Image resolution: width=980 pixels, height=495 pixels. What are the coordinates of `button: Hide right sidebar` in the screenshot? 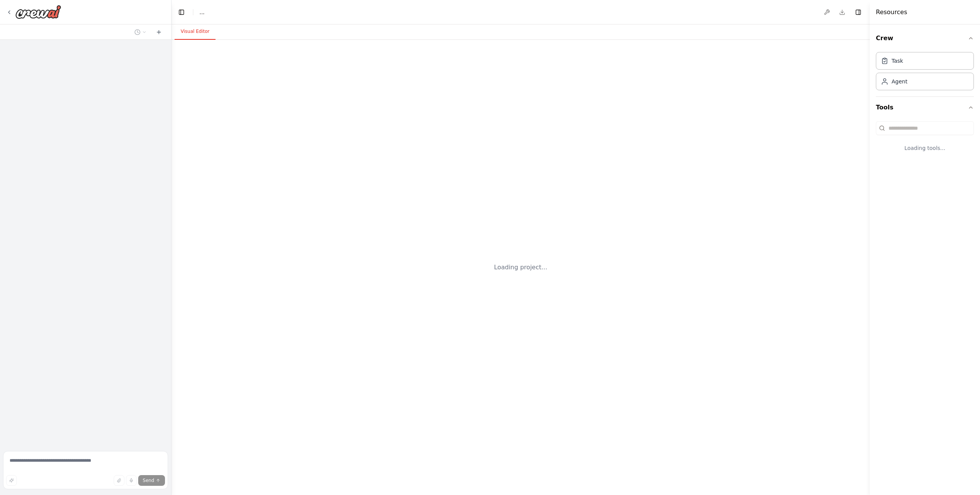 It's located at (858, 12).